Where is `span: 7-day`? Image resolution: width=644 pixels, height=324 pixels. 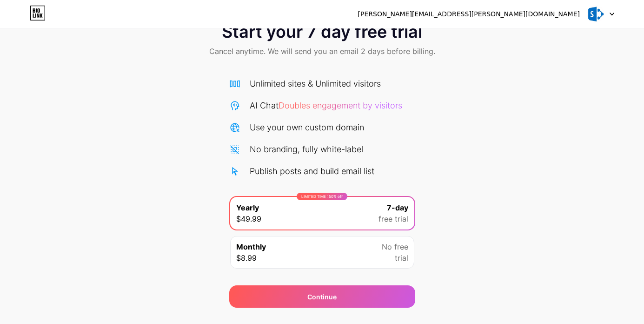 span: 7-day is located at coordinates (398, 207).